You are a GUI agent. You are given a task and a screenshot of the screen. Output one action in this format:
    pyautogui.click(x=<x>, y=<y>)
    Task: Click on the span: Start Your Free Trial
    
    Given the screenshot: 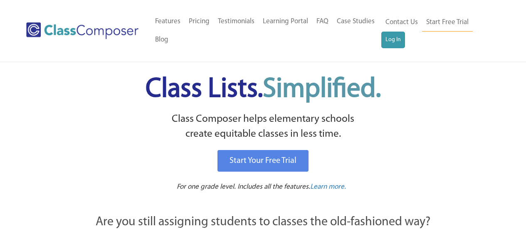 What is the action you would take?
    pyautogui.click(x=263, y=161)
    